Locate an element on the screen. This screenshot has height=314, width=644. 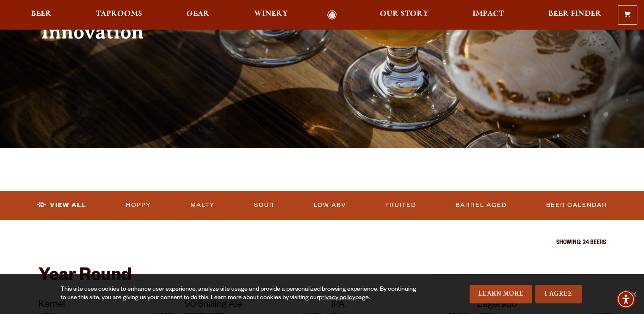
a: Low ABV is located at coordinates (329, 206).